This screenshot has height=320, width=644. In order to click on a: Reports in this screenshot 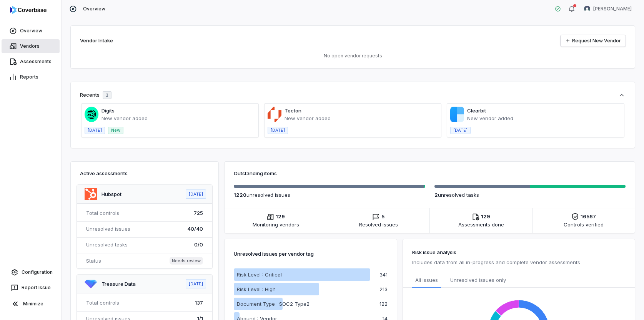, I will do `click(30, 77)`.